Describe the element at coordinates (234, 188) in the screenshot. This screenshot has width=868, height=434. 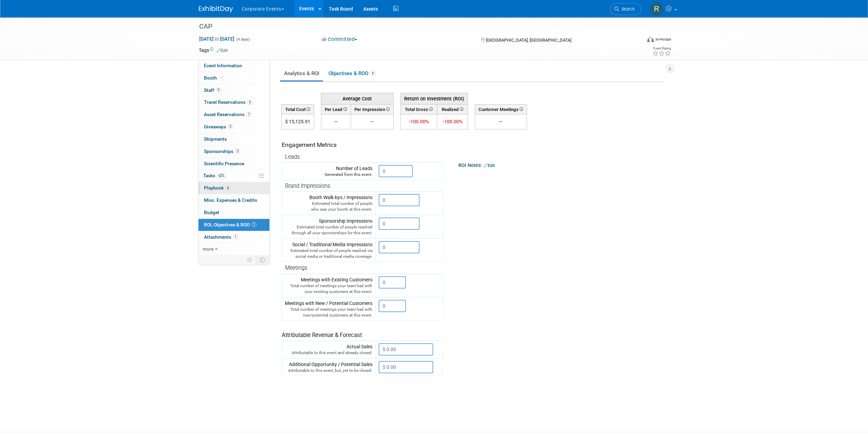
I see `a: Playbook6` at that location.